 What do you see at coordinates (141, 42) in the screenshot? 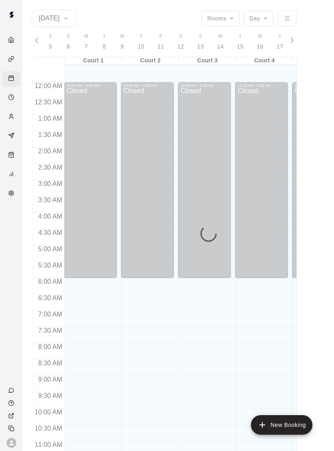
I see `button: T10` at bounding box center [141, 42].